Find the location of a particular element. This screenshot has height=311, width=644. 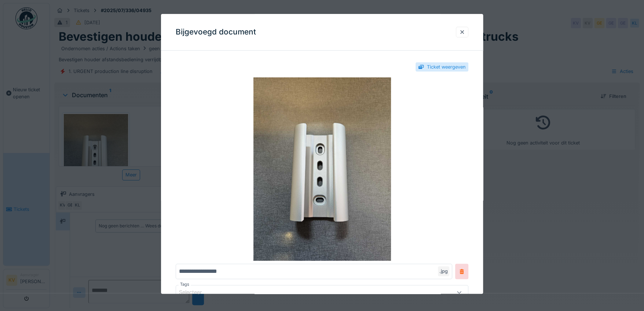

h3: Bijgevoegd document is located at coordinates (216, 32).